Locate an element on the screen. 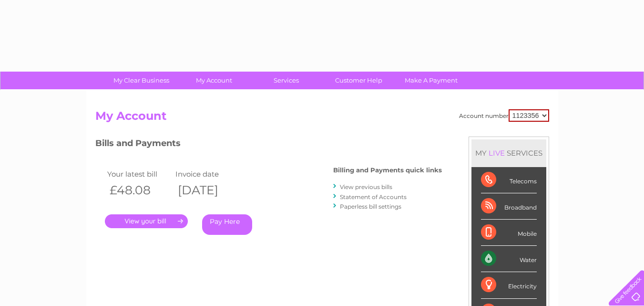 The width and height of the screenshot is (644, 306). td: Invoice date is located at coordinates (207, 174).